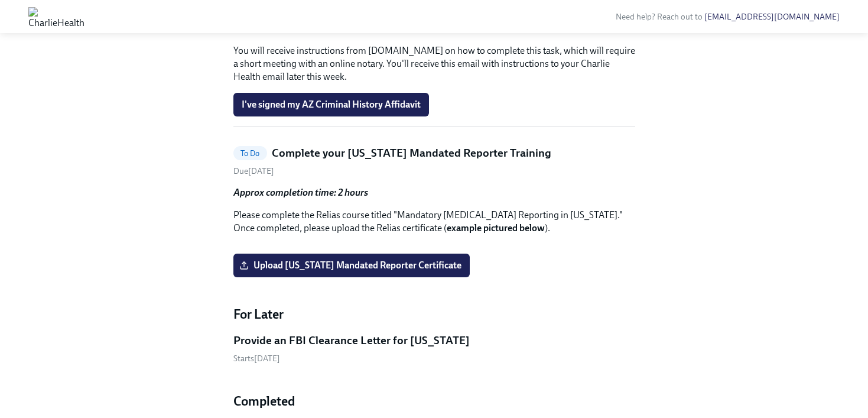 This screenshot has height=418, width=868. Describe the element at coordinates (434, 402) in the screenshot. I see `h4: Completed` at that location.